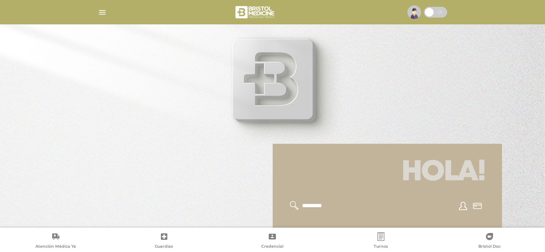 This screenshot has height=252, width=545. What do you see at coordinates (489, 241) in the screenshot?
I see `a: Bristol Doc` at bounding box center [489, 241].